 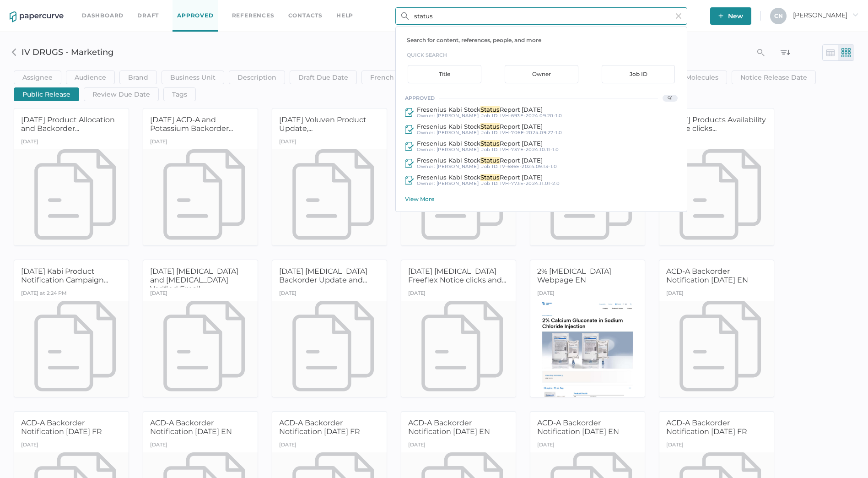 I want to click on span: Tags, so click(x=179, y=94).